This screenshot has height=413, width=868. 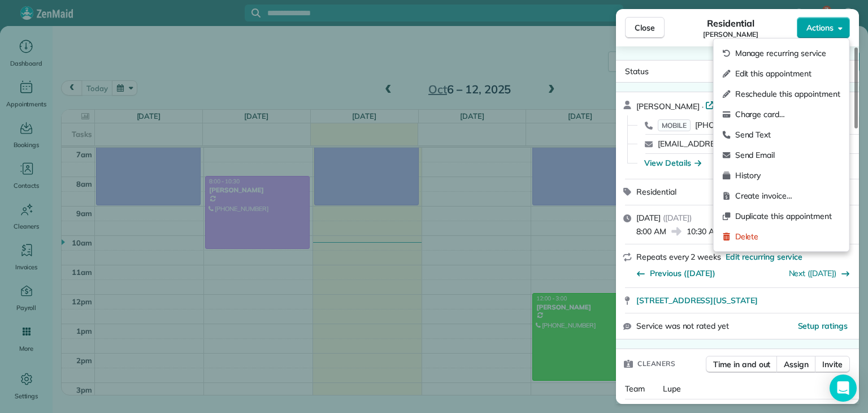 What do you see at coordinates (820, 28) in the screenshot?
I see `span: Actions` at bounding box center [820, 28].